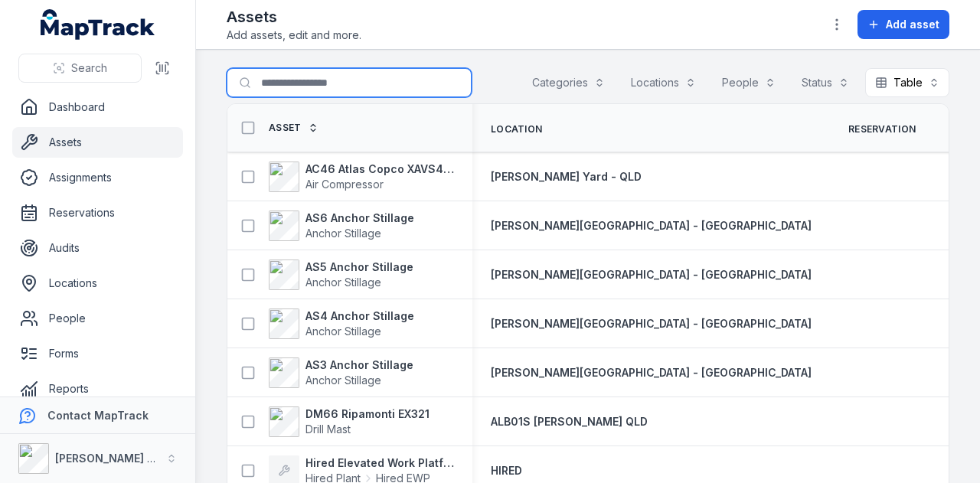 The width and height of the screenshot is (980, 483). I want to click on button: Add asset, so click(903, 25).